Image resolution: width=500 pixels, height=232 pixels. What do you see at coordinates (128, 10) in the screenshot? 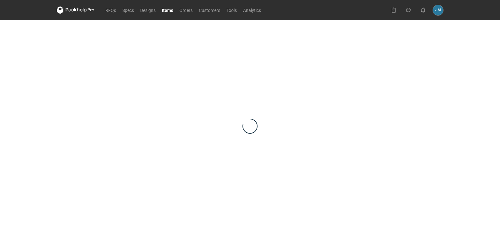
I see `a: Specs` at bounding box center [128, 10].